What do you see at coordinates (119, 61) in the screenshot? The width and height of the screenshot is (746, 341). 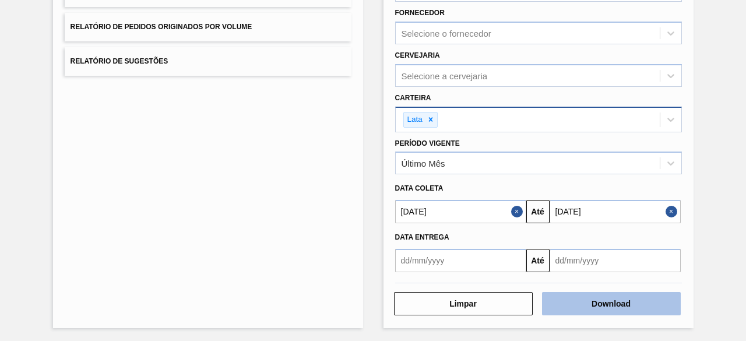 I see `span: Relatório de Sugestões` at bounding box center [119, 61].